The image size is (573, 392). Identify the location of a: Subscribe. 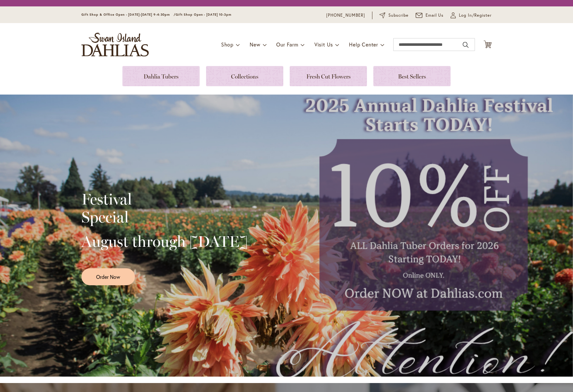
(394, 15).